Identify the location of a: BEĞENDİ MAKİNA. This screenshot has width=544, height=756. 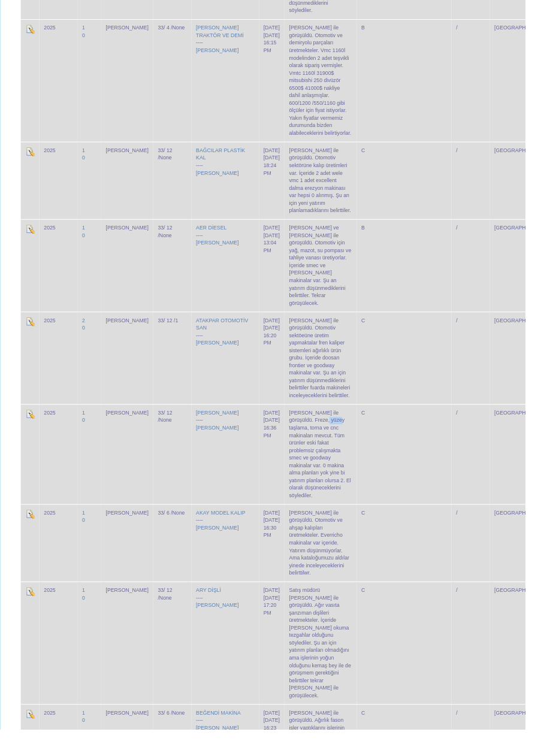
(226, 738).